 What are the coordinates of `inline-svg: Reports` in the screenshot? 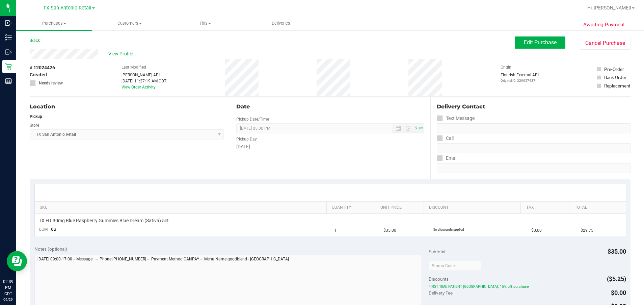 It's located at (8, 81).